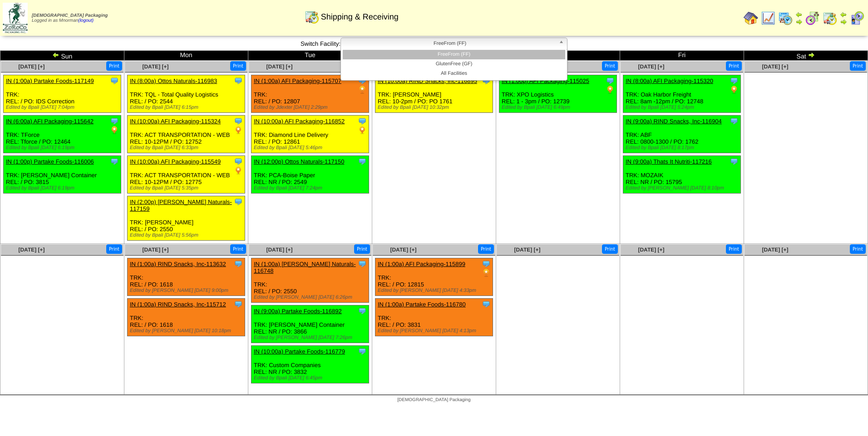 This screenshot has width=868, height=436. What do you see at coordinates (786, 18) in the screenshot?
I see `img: calendarprod.gif` at bounding box center [786, 18].